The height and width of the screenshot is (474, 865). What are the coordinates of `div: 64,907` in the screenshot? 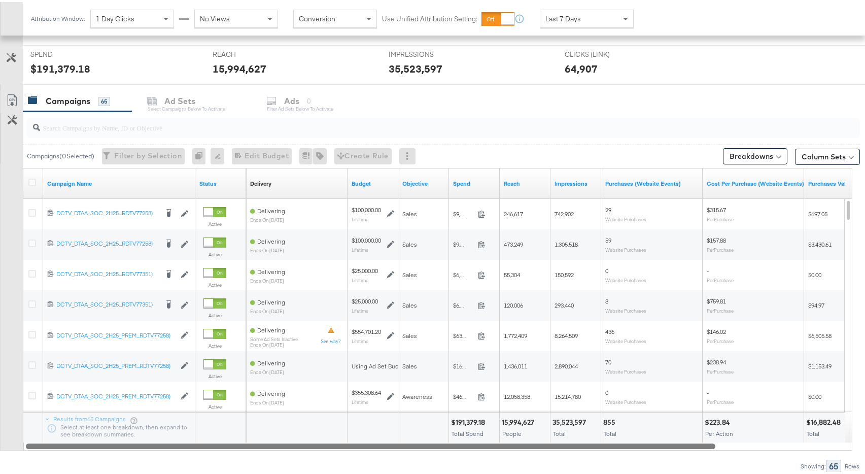 It's located at (581, 66).